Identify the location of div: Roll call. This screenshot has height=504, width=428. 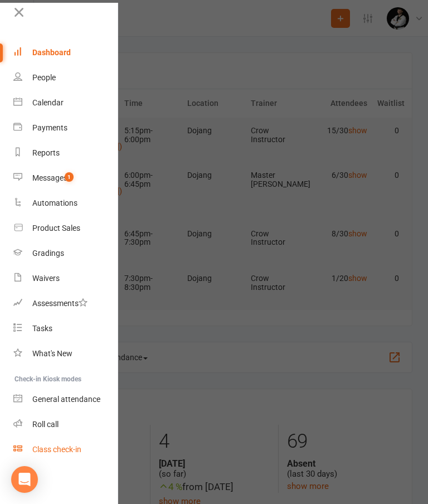
(45, 424).